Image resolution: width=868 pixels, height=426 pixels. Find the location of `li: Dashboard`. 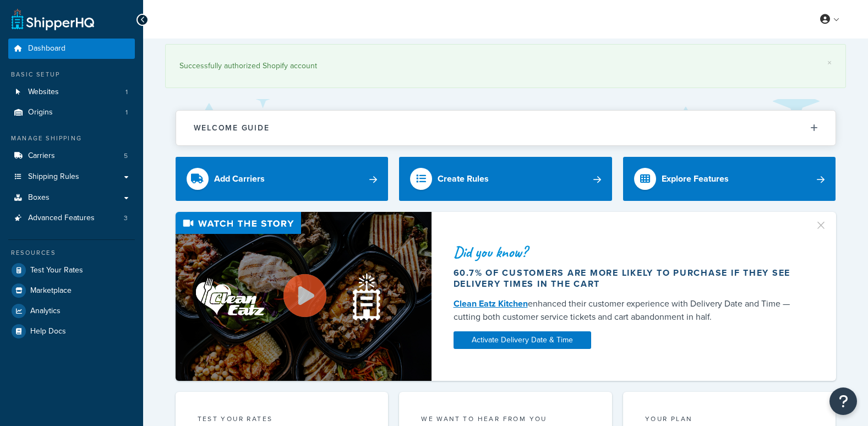

li: Dashboard is located at coordinates (71, 48).